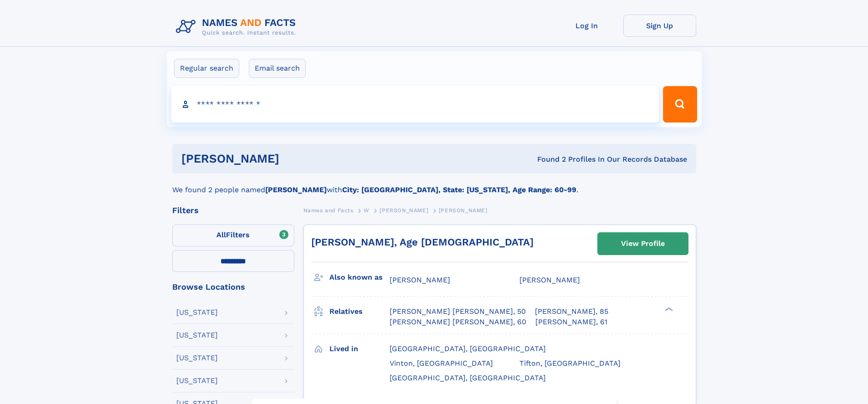 This screenshot has height=404, width=868. I want to click on div: Found 2 Profiles In Our Records Database, so click(548, 159).